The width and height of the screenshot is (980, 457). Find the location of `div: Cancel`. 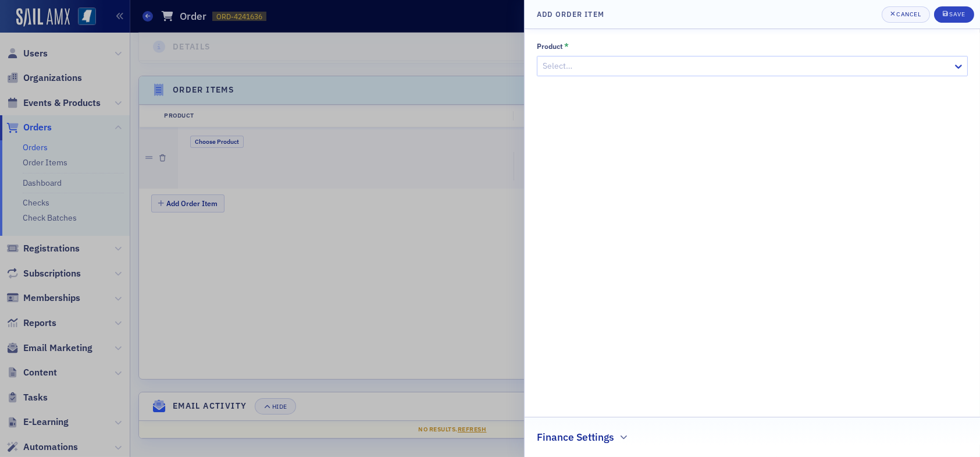

div: Cancel is located at coordinates (909, 14).